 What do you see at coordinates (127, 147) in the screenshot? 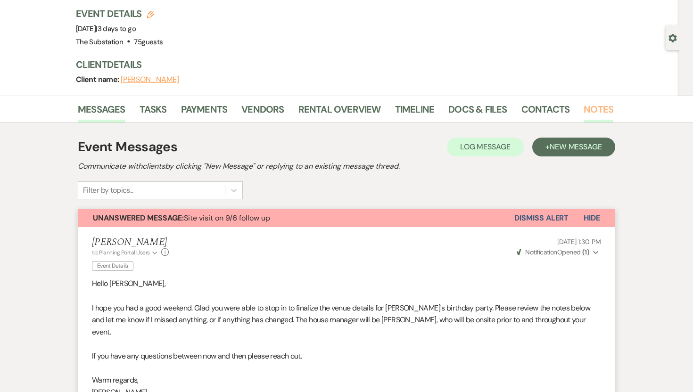
I see `h1: Event Messages` at bounding box center [127, 147].